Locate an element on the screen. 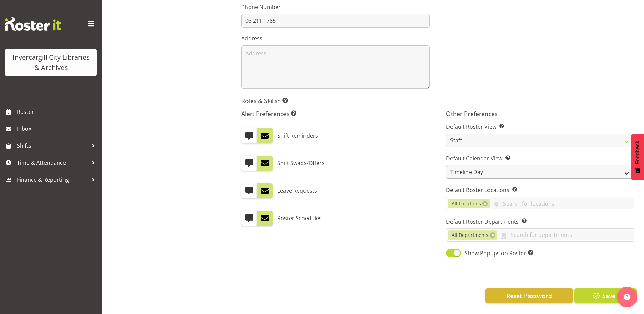  span: Reset Password is located at coordinates (529, 296).